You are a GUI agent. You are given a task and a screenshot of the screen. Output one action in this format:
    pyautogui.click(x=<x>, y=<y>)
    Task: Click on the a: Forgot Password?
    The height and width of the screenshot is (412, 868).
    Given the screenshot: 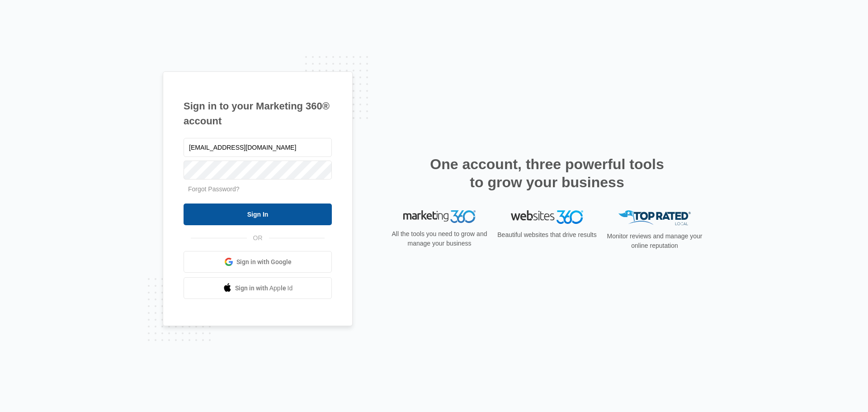 What is the action you would take?
    pyautogui.click(x=213, y=189)
    